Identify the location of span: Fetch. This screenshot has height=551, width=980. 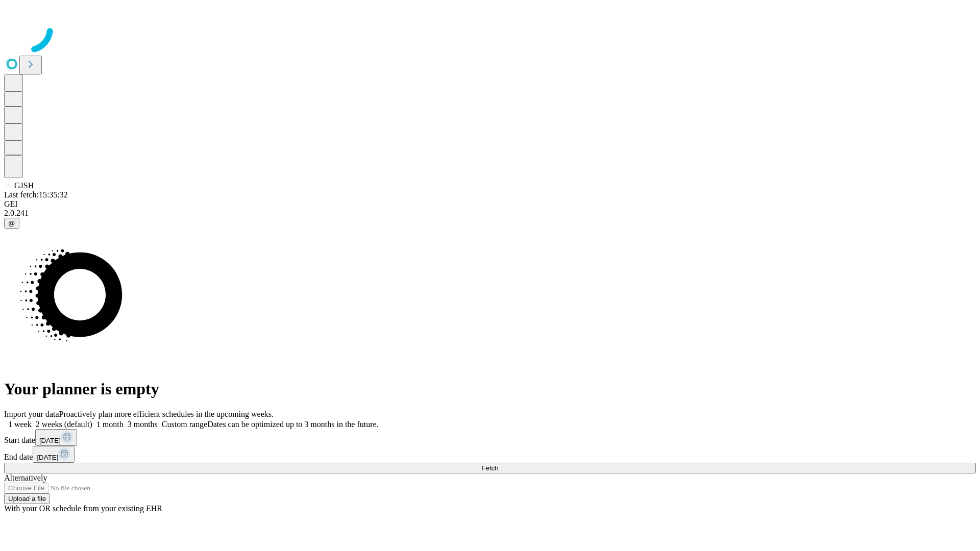
(490, 468).